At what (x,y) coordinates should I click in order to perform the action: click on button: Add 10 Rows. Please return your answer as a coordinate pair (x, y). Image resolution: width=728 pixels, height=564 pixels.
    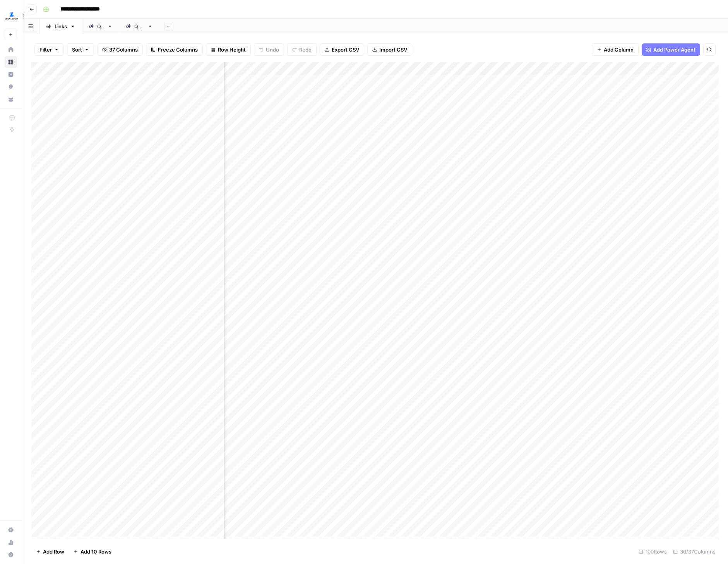
    Looking at the image, I should click on (93, 552).